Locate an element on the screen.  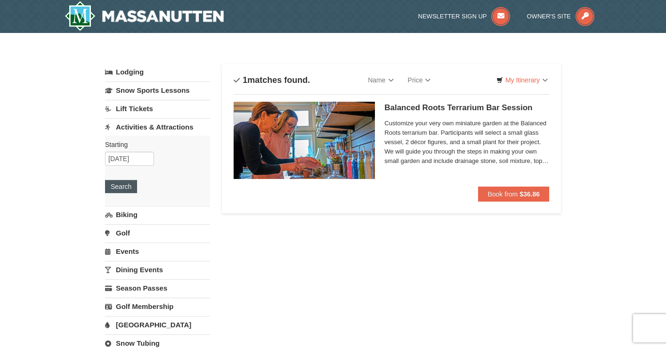
img: 18871151-30-393e4332.jpg is located at coordinates (304, 140).